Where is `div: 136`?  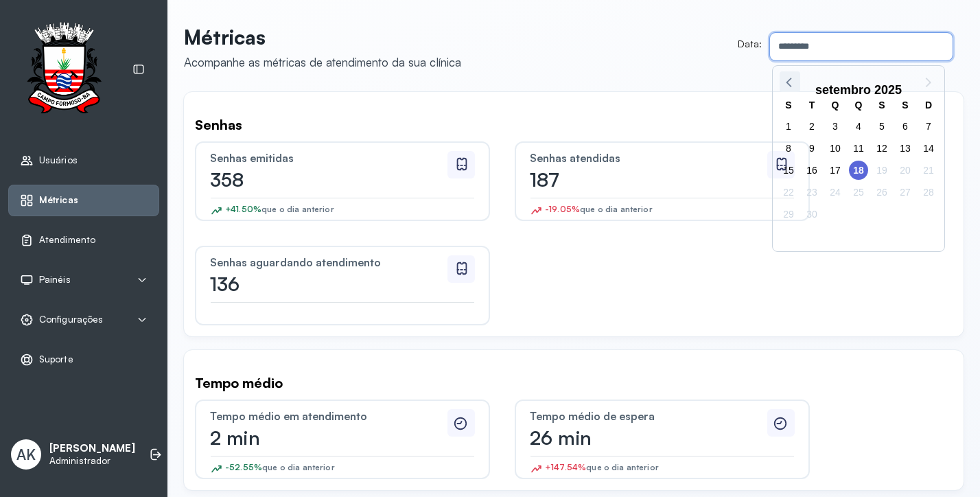
div: 136 is located at coordinates (296, 284).